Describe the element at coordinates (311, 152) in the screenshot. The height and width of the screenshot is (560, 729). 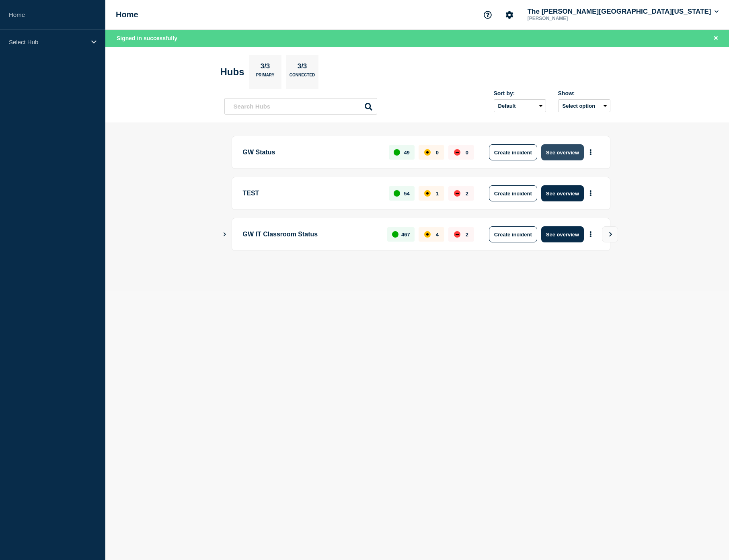
I see `p: GW Status` at that location.